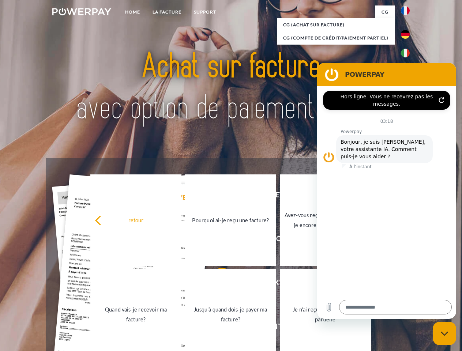  Describe the element at coordinates (80, 12) in the screenshot. I see `h2: POWERPAY` at that location.